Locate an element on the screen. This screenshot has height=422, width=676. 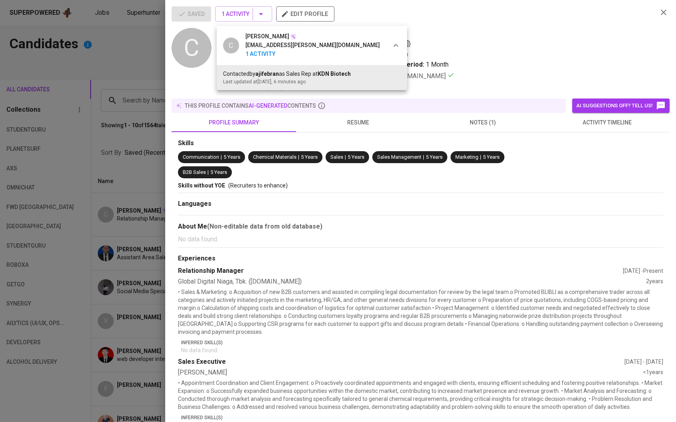
div: Contacted by as Sales Rep at is located at coordinates (311, 74).